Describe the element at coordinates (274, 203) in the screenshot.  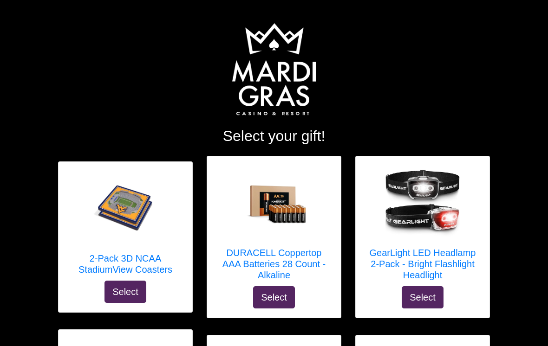
I see `img: DURACELL Coppertop AAA Batteries 28 Count - Alkaline` at that location.